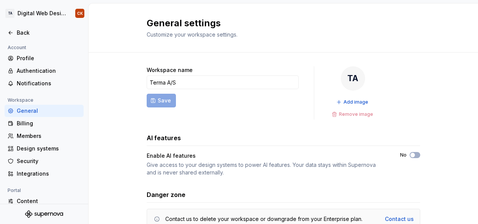 The width and height of the screenshot is (478, 224). Describe the element at coordinates (49, 58) in the screenshot. I see `div: Profile` at that location.